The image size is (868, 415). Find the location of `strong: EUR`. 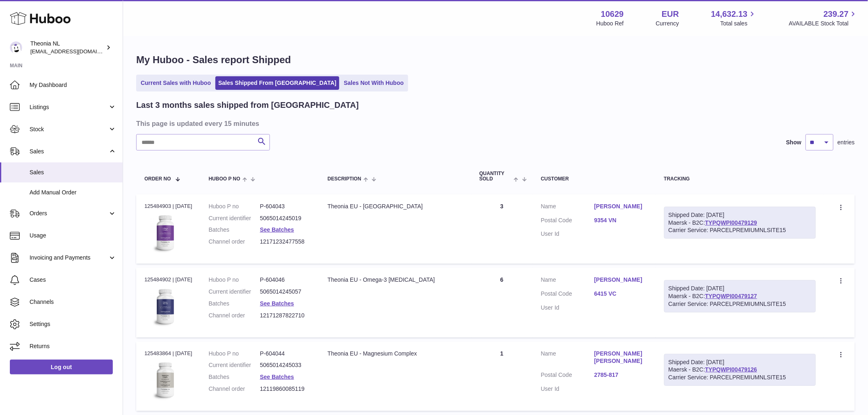

strong: EUR is located at coordinates (670, 14).